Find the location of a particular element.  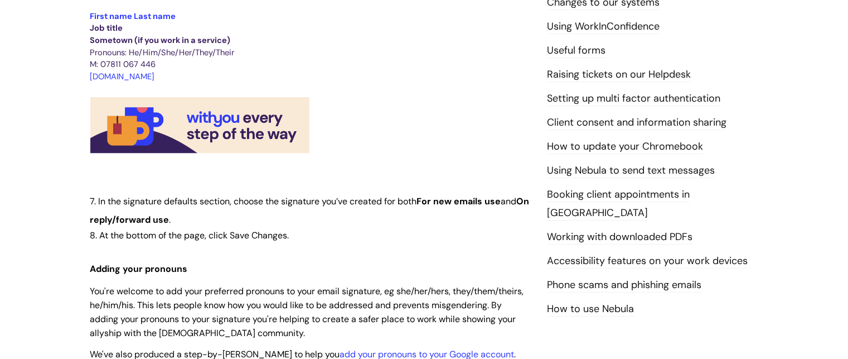

a: Using WorkInConfidence is located at coordinates (603, 27).